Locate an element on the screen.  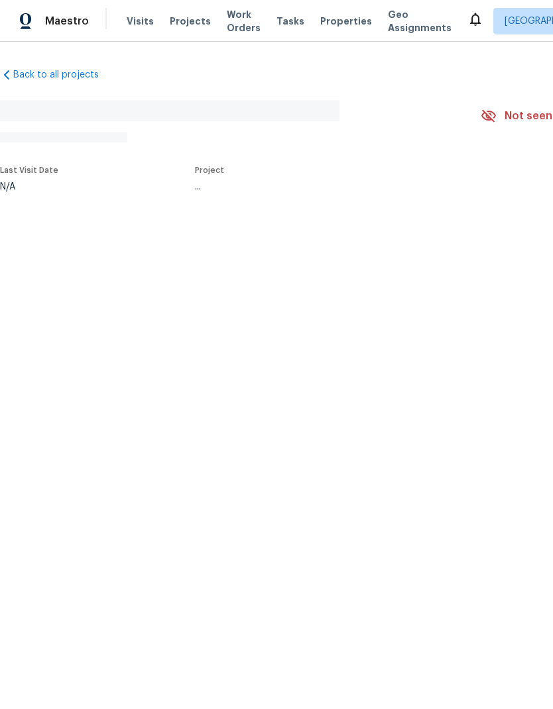
span: Projects is located at coordinates (190, 21).